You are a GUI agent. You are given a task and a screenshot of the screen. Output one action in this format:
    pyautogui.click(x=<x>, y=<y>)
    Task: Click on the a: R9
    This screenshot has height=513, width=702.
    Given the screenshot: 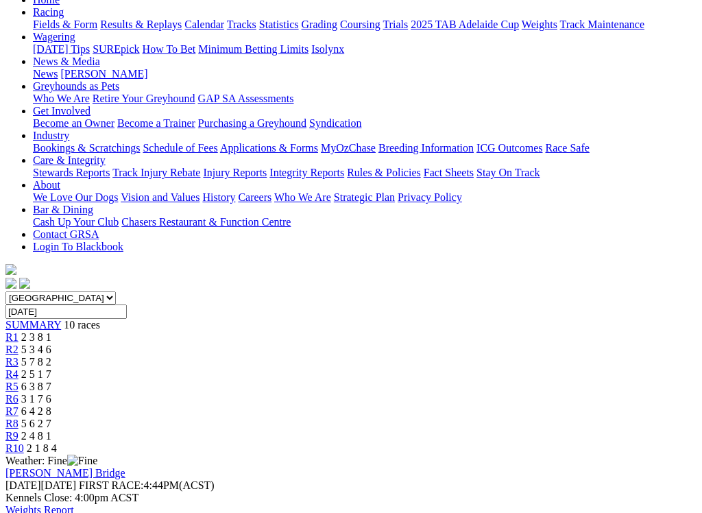 What is the action you would take?
    pyautogui.click(x=12, y=436)
    